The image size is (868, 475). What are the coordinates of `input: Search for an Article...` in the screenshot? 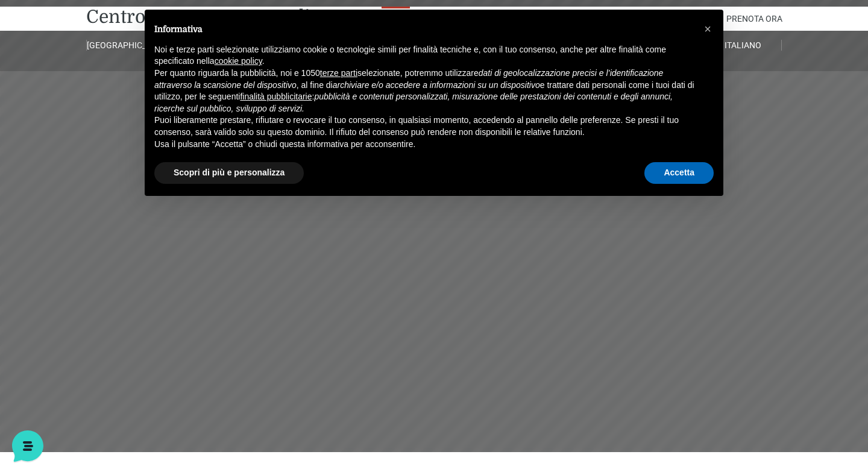 It's located at (112, 249).